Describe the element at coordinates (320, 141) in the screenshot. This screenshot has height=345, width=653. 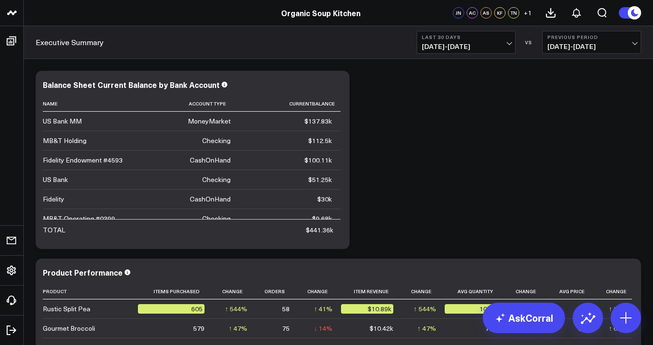
I see `div: $112.5k` at that location.